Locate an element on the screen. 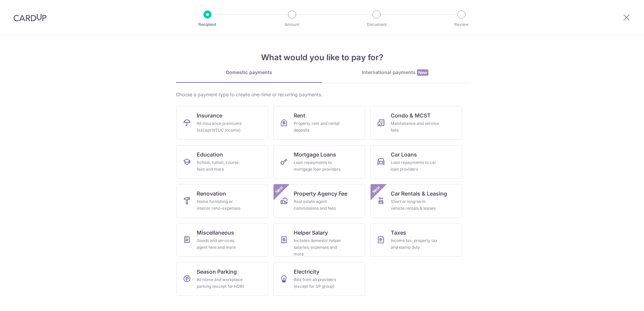 This screenshot has height=311, width=644. div: Loan repayments to car loan providers is located at coordinates (415, 166).